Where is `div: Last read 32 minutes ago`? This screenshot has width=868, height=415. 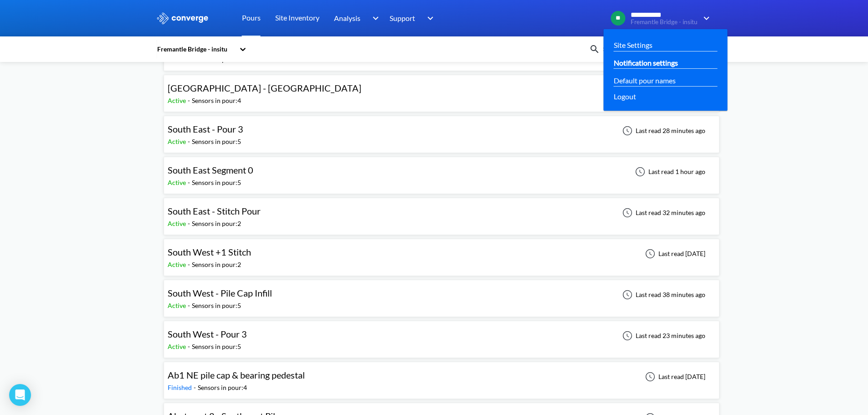 div: Last read 32 minutes ago is located at coordinates (663, 213).